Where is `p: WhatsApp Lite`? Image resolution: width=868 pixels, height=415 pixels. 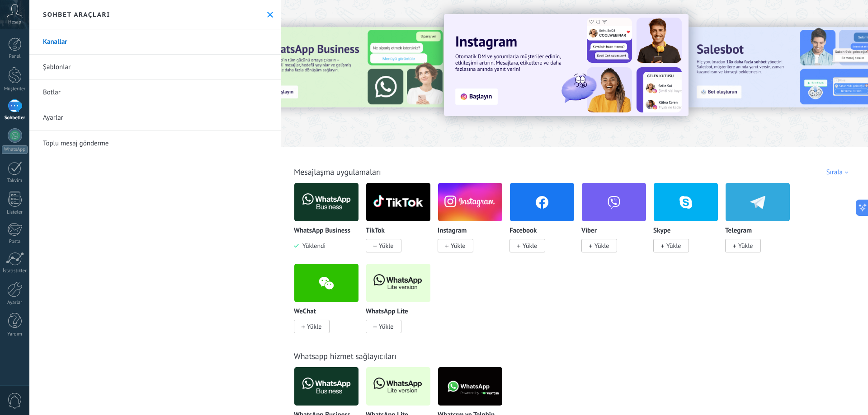
p: WhatsApp Lite is located at coordinates (387, 312).